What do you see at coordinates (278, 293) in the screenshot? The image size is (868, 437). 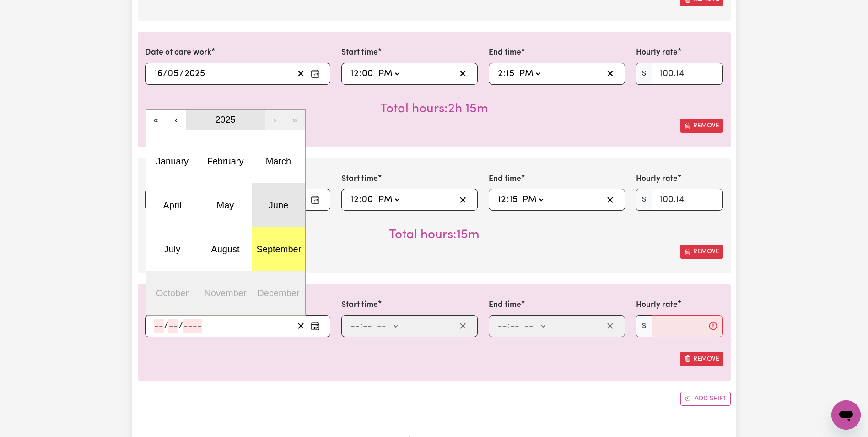 I see `button: December 2025` at bounding box center [278, 293].